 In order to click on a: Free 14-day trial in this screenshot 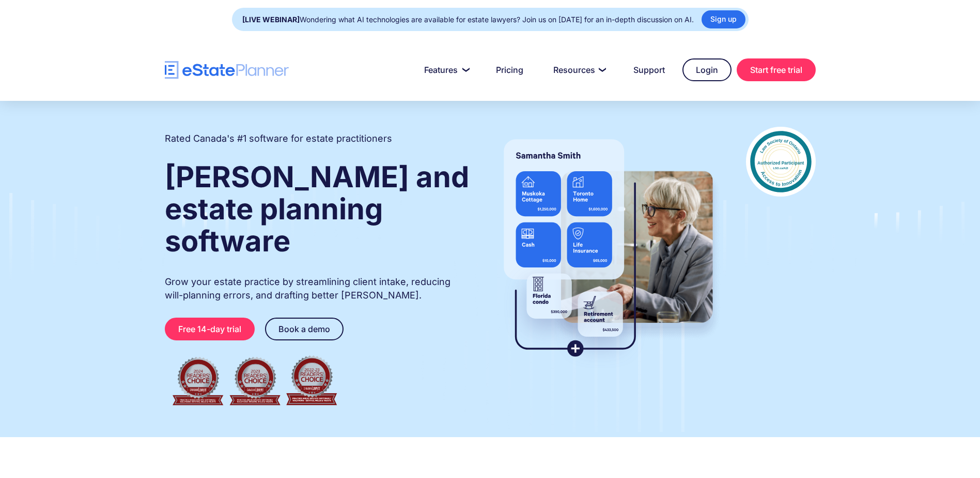, I will do `click(210, 329)`.